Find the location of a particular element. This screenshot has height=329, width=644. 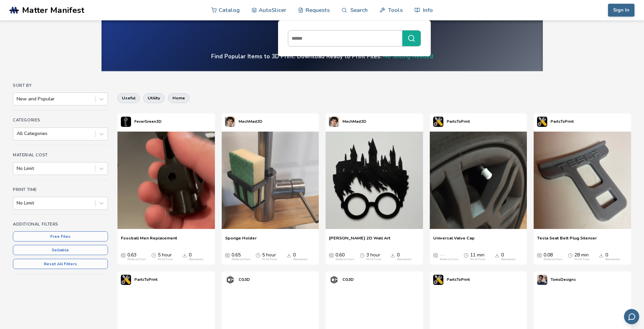

p: TomoDesigns is located at coordinates (563, 280).